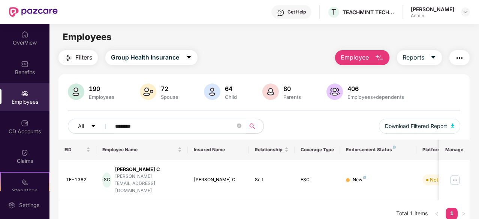  I want to click on div: Spouse, so click(170, 97).